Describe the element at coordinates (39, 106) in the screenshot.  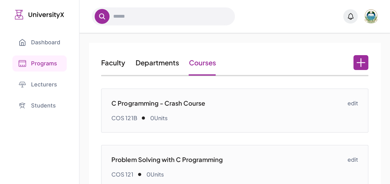
I see `a: Students` at that location.